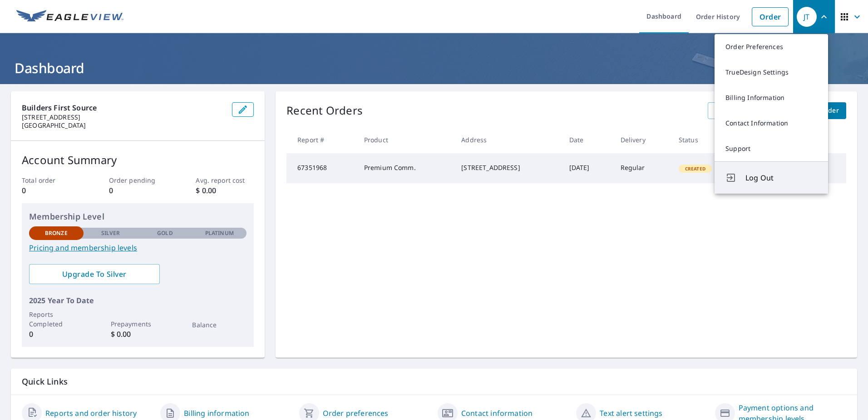 Image resolution: width=868 pixels, height=420 pixels. What do you see at coordinates (772, 47) in the screenshot?
I see `a: Order Preferences` at bounding box center [772, 47].